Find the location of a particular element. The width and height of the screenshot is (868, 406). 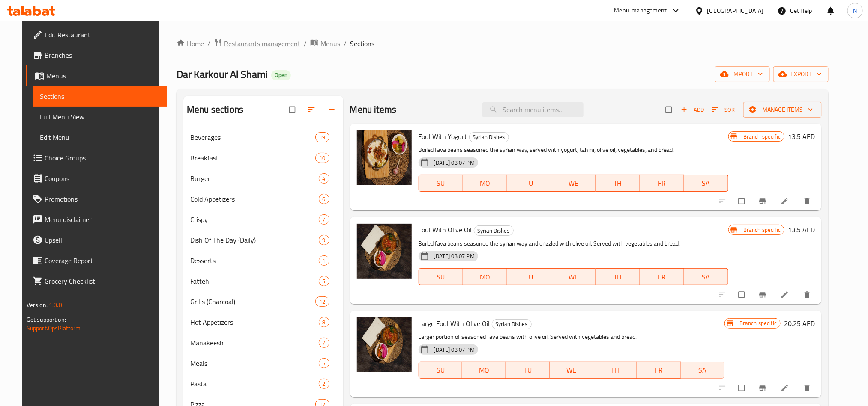

div: Manakeesh is located at coordinates (254, 343).